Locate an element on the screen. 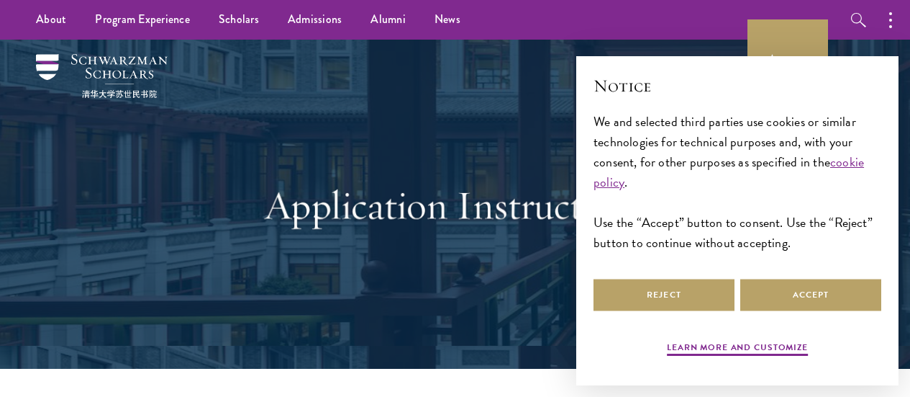 This screenshot has height=397, width=910. a: Apply is located at coordinates (788, 60).